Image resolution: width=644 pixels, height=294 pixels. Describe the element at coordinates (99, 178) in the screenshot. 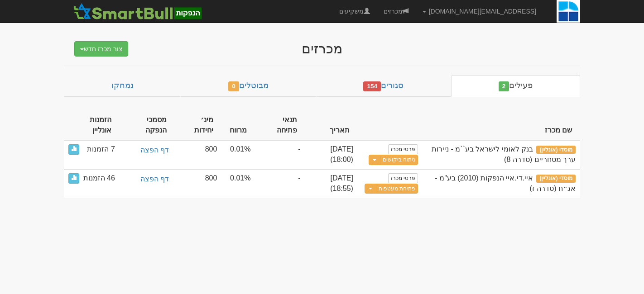

I see `span: 46 הזמנות` at that location.